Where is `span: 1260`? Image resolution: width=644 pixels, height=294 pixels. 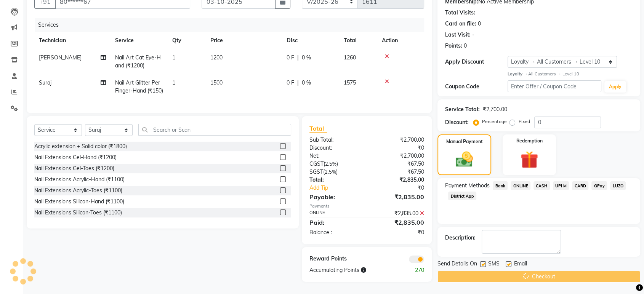 span: 1260 is located at coordinates (350, 57).